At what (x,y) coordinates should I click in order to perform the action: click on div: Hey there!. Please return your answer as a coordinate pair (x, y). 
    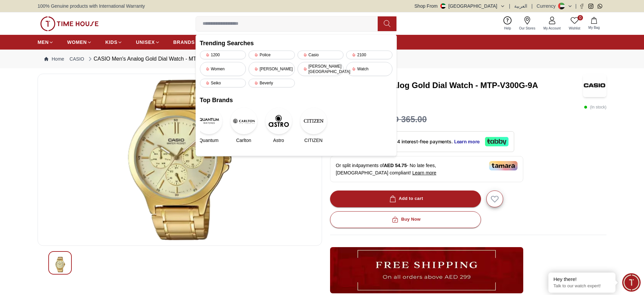
    Looking at the image, I should click on (582, 279).